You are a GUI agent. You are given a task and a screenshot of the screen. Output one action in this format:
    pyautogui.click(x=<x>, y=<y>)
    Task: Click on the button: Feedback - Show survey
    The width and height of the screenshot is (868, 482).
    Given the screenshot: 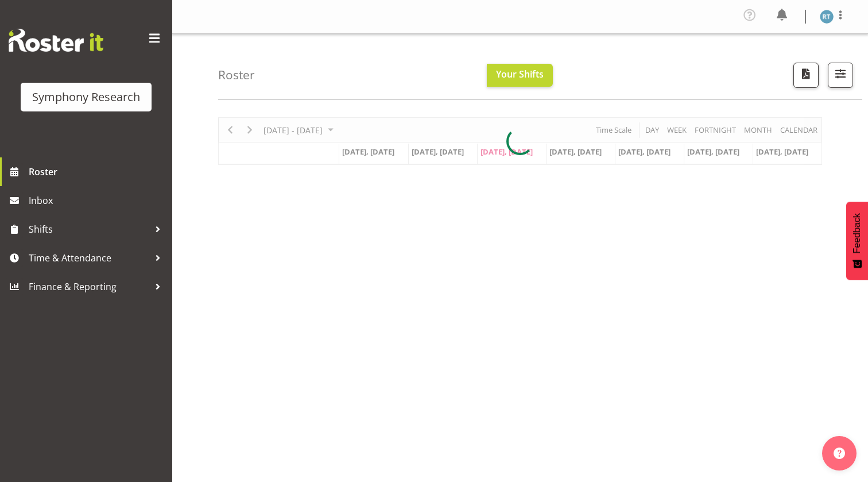 What is the action you would take?
    pyautogui.click(x=857, y=241)
    